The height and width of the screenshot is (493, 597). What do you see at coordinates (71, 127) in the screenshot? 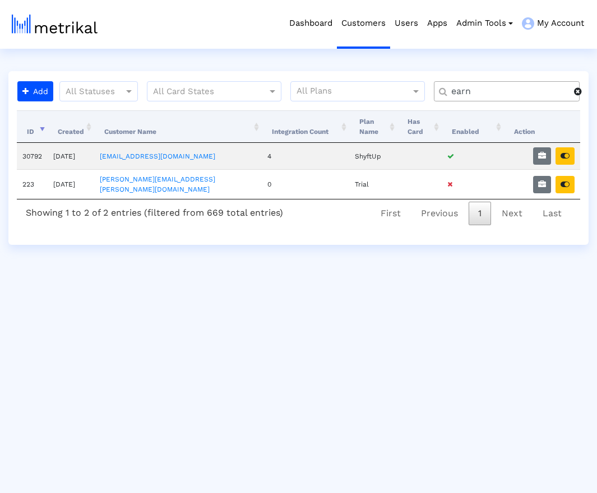
I see `th: Created: activate to sort column ascending` at bounding box center [71, 127].